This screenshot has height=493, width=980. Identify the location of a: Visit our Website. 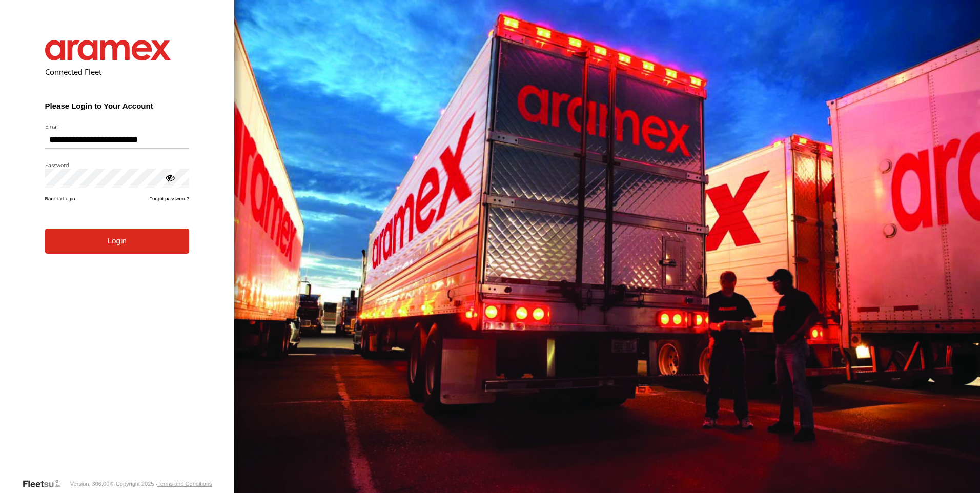
(46, 484).